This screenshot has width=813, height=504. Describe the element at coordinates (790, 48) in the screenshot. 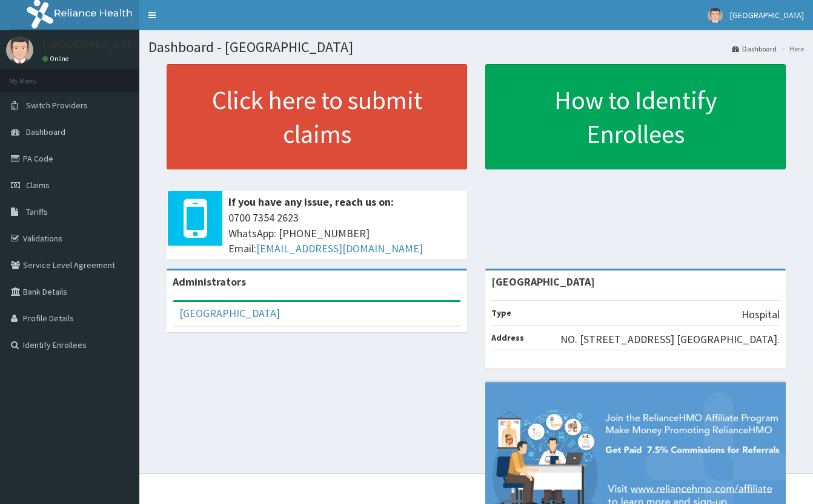

I see `li: Here` at that location.